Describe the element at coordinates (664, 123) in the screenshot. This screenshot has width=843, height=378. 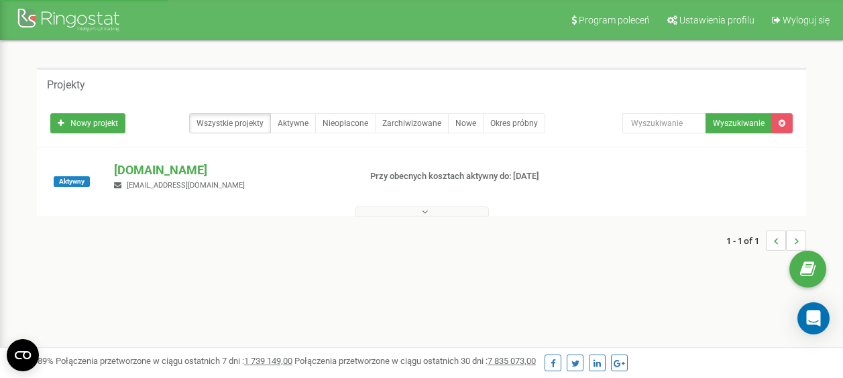
I see `input: Wyszukiwanie` at that location.